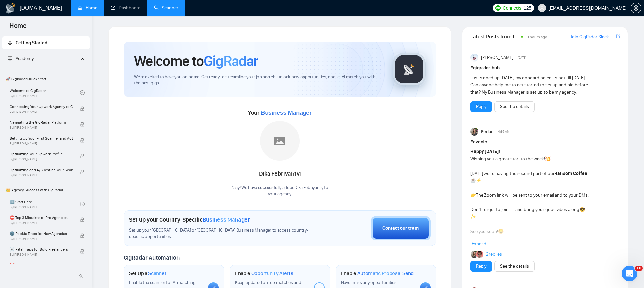 This screenshot has width=644, height=288. What do you see at coordinates (487, 132) in the screenshot?
I see `span: Korlan` at bounding box center [487, 132].